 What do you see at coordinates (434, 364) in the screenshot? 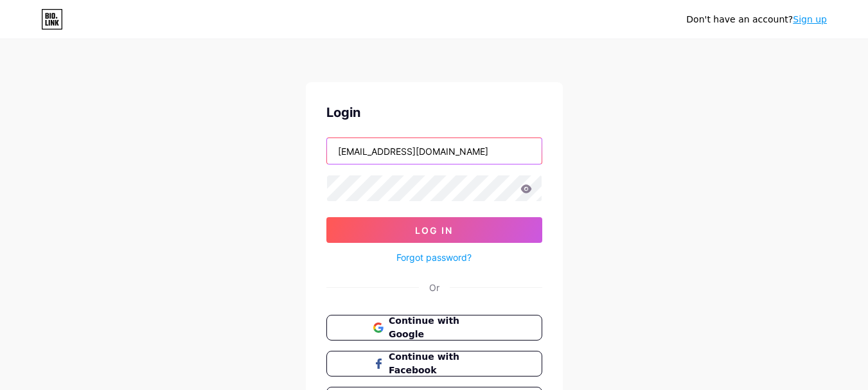
I see `a: Continue with Facebook` at bounding box center [434, 364].